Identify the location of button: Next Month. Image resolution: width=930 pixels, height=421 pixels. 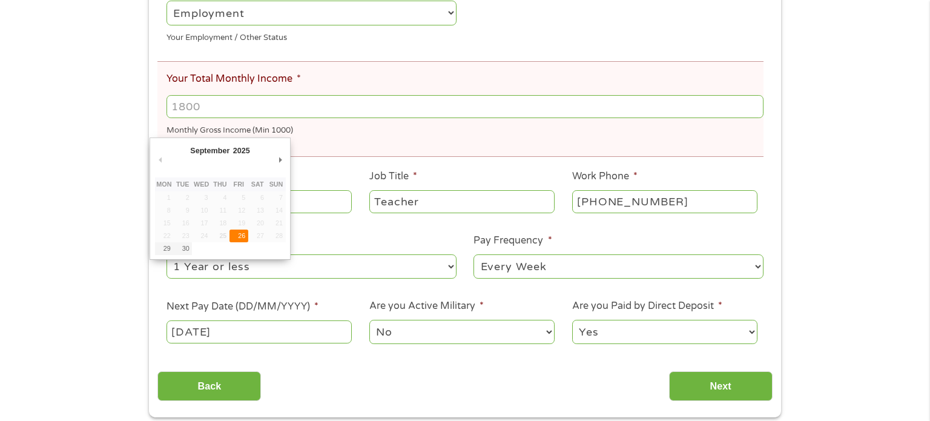
(280, 160).